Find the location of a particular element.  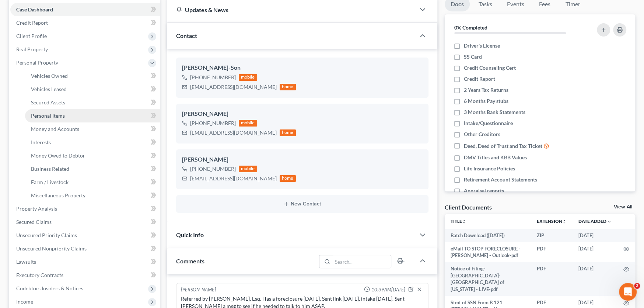

span: Quick Info is located at coordinates (190, 235).